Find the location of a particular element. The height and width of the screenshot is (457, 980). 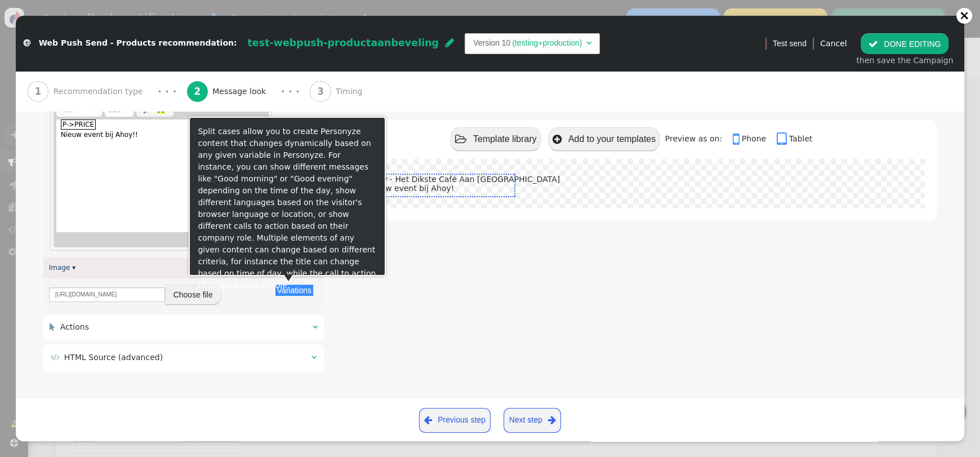

td: Version 10 is located at coordinates (492, 42).